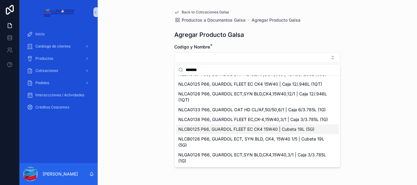  Describe the element at coordinates (209, 35) in the screenshot. I see `h1: Agregar Producto Galsa` at that location.